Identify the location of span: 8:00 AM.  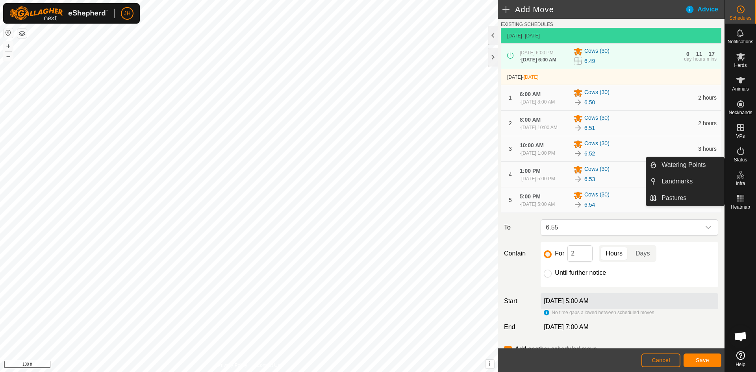
(530, 120).